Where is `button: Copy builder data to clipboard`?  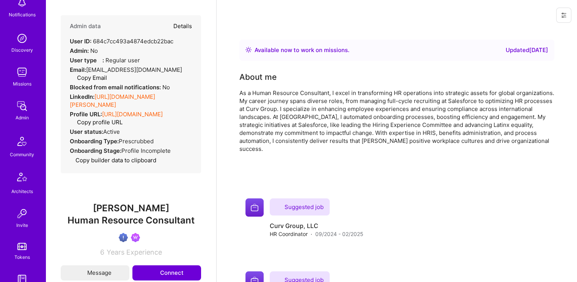 button: Copy builder data to clipboard is located at coordinates (113, 160).